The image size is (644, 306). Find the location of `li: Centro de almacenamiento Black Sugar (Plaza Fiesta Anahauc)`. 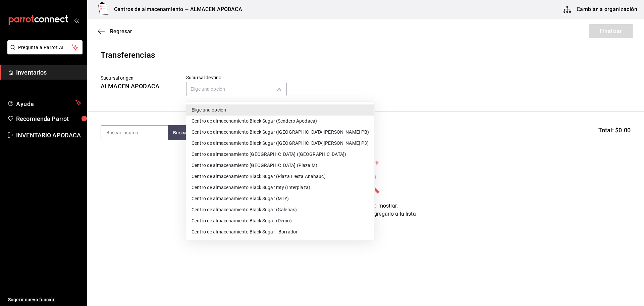

li: Centro de almacenamiento Black Sugar (Plaza Fiesta Anahauc) is located at coordinates (280, 176).